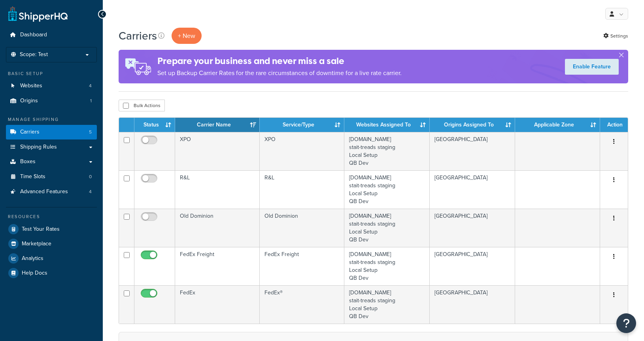 The height and width of the screenshot is (341, 644). I want to click on span: Time Slots, so click(33, 177).